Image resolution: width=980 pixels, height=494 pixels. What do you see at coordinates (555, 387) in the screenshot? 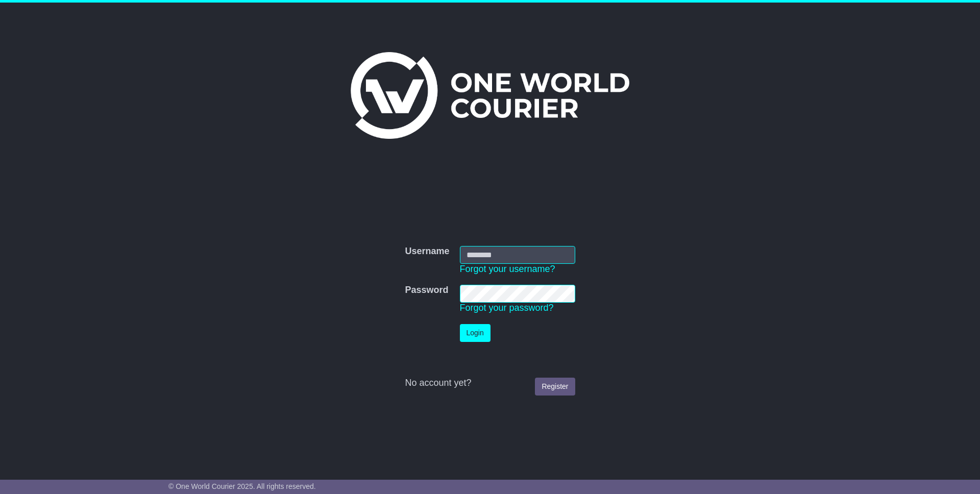
I see `a: Register` at bounding box center [555, 387].